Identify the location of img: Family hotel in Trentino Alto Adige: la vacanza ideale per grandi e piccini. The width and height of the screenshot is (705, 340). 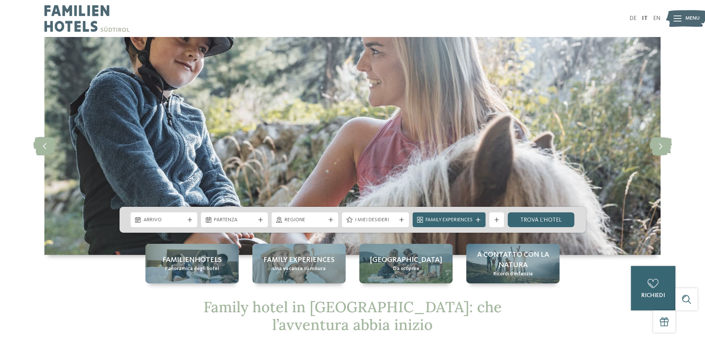
(352, 146).